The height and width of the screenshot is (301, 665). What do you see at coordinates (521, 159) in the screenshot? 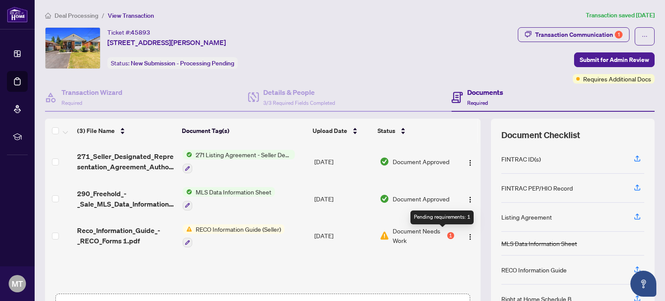
I see `div: FINTRAC ID(s)` at bounding box center [521, 159].